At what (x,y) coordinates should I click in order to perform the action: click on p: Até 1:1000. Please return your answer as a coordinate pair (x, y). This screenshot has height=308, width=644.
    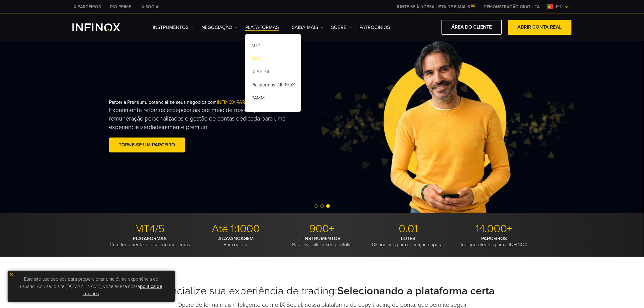
    Looking at the image, I should click on (236, 229).